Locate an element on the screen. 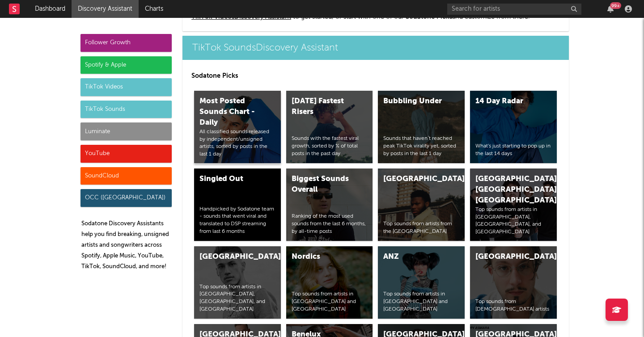  div: Spotify & Apple is located at coordinates (126, 65).